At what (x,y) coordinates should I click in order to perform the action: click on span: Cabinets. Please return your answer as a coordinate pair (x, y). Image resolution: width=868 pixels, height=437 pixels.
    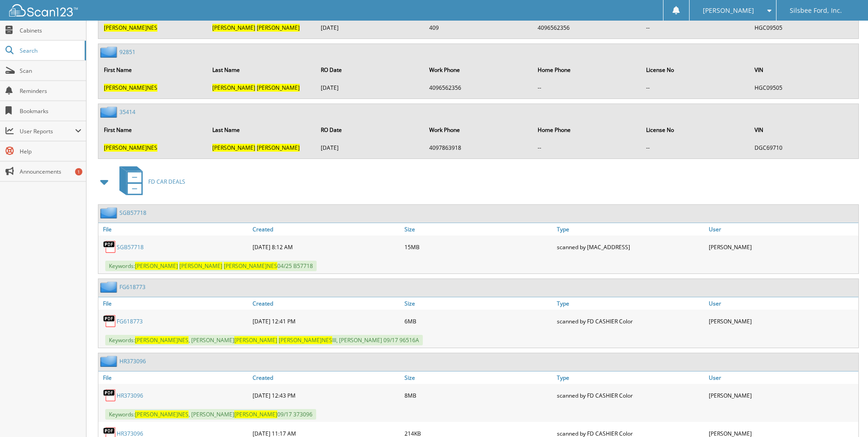
    Looking at the image, I should click on (50, 30).